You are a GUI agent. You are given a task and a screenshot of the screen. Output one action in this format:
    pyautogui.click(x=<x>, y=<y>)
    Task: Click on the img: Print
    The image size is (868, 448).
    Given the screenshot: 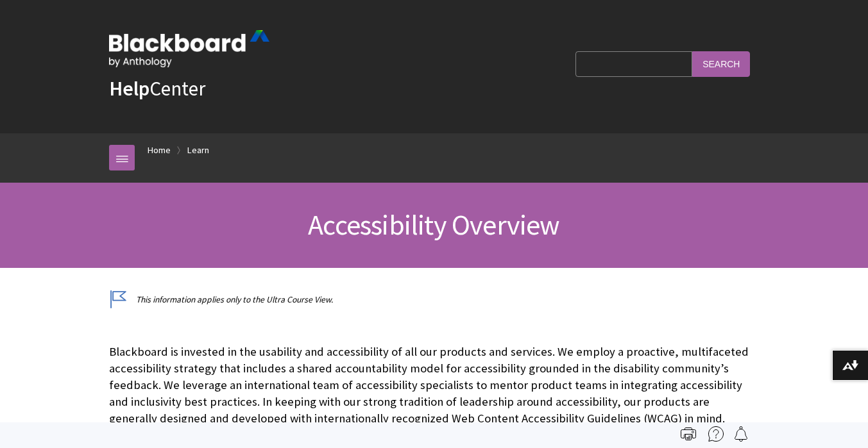 What is the action you would take?
    pyautogui.click(x=688, y=434)
    